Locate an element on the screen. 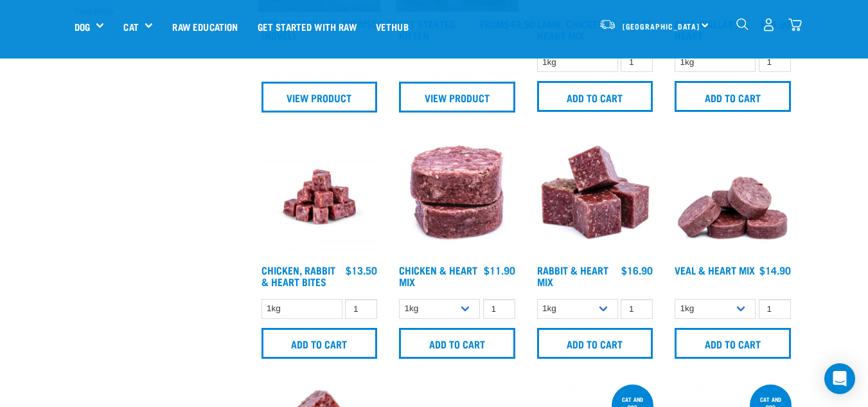 Image resolution: width=868 pixels, height=407 pixels. div: $13.50 is located at coordinates (361, 270).